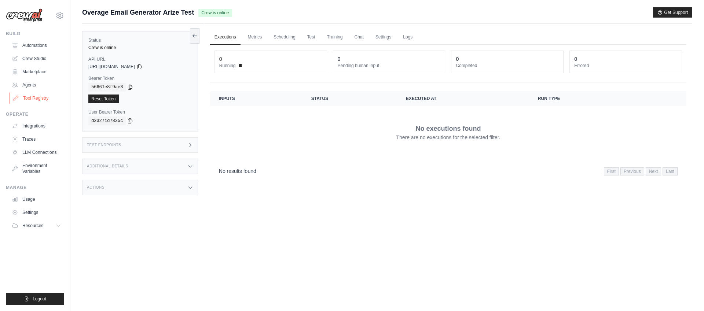  Describe the element at coordinates (140, 78) in the screenshot. I see `label: Bearer Token` at that location.